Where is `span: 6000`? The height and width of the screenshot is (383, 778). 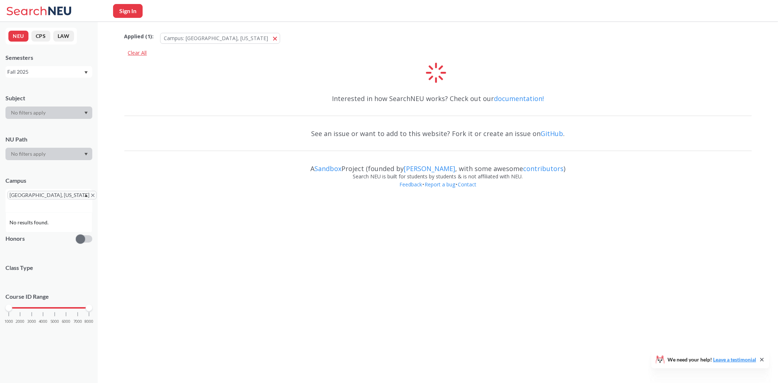
span: 6000 is located at coordinates (66, 321).